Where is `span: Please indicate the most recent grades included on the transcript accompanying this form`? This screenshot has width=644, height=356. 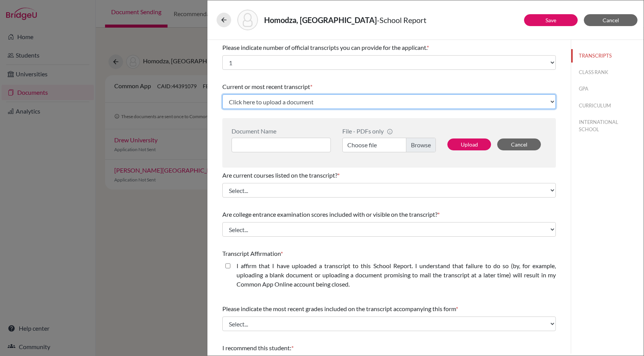
span: Please indicate the most recent grades included on the transcript accompanying this form is located at coordinates (339, 308).